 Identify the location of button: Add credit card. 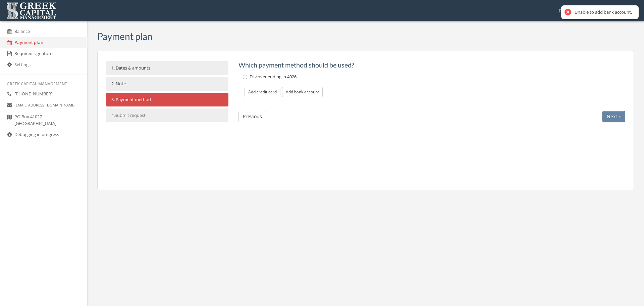
(262, 92).